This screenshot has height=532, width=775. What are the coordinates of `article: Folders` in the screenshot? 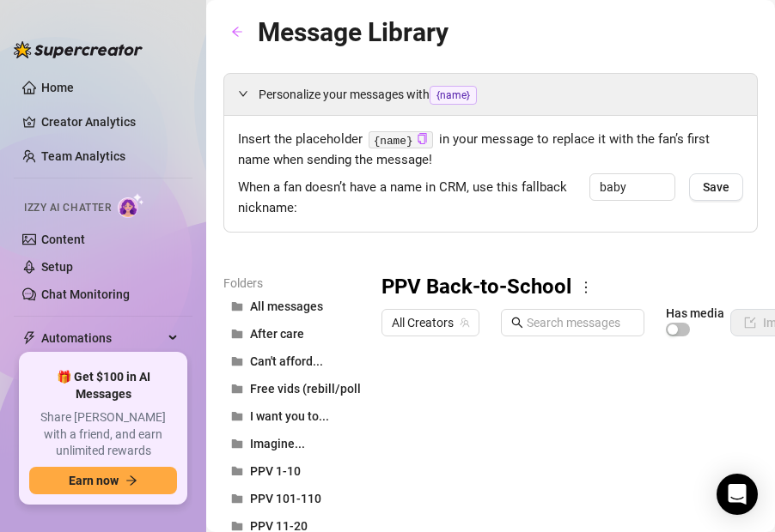 It's located at (293, 284).